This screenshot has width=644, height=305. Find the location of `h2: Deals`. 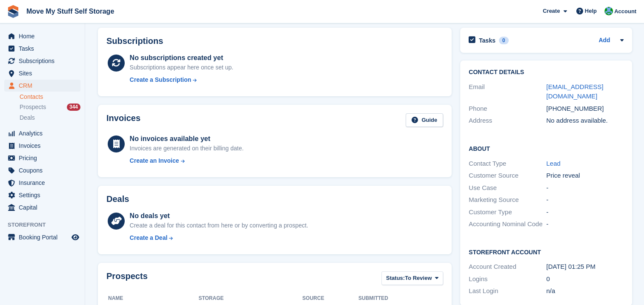

h2: Deals is located at coordinates (117, 199).